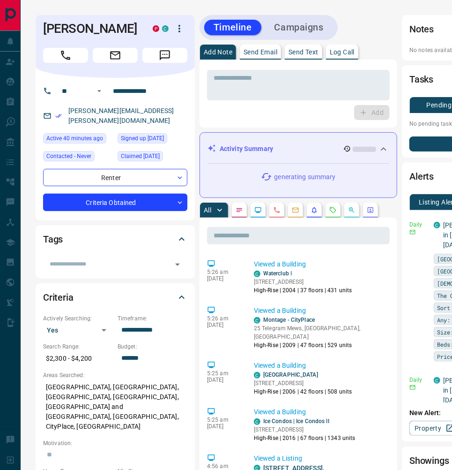 The height and width of the screenshot is (470, 452). Describe the element at coordinates (152, 346) in the screenshot. I see `p: Budget:` at that location.